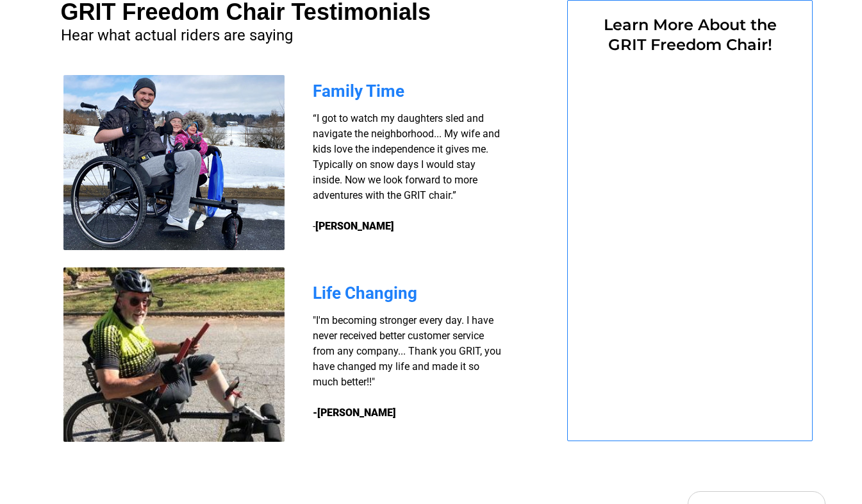 This screenshot has width=862, height=504. I want to click on span: Hear what actual riders are saying, so click(177, 36).